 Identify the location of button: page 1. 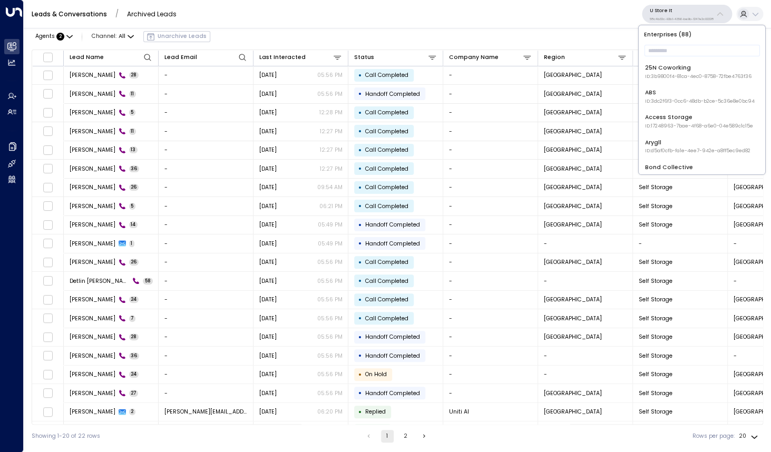
(387, 436).